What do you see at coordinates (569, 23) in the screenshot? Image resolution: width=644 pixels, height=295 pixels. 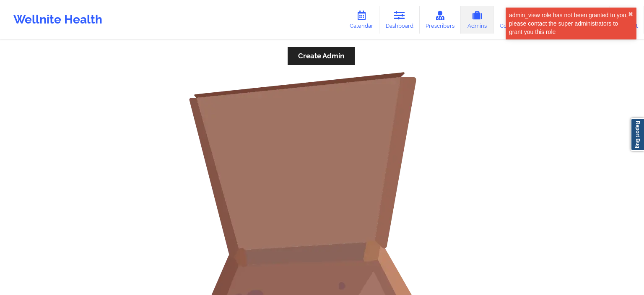 I see `div: admin_view role has not been granted to you, please contact the super administrators to grant you...` at bounding box center [569, 23].